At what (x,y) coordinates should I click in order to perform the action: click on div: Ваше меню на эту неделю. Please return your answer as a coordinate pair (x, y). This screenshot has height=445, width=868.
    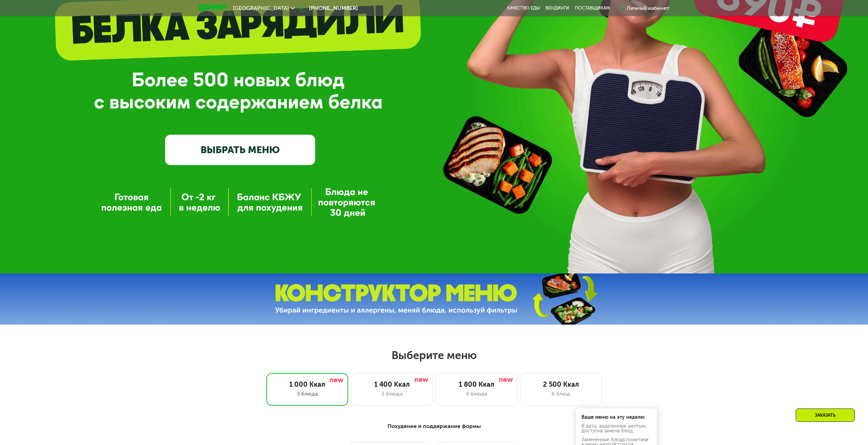
    Looking at the image, I should click on (616, 417).